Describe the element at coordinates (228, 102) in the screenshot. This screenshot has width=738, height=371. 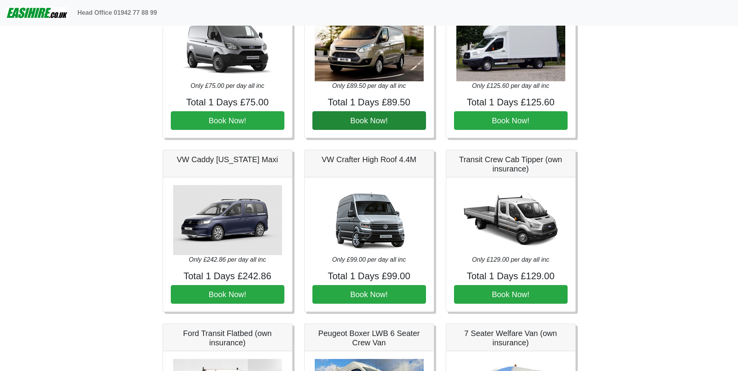
I see `h4: Total 1 Days £75.00` at that location.